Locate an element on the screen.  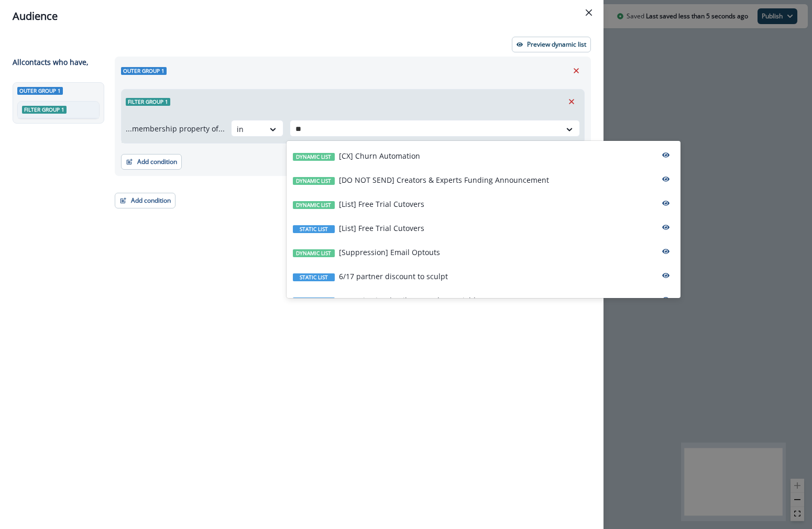
p: ...membership property of... is located at coordinates (175, 128).